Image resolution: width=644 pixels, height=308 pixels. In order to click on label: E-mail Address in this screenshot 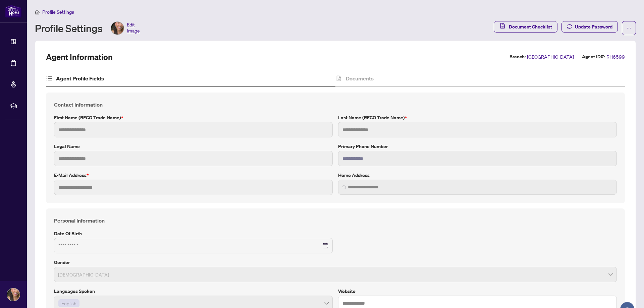, I will do `click(193, 175)`.